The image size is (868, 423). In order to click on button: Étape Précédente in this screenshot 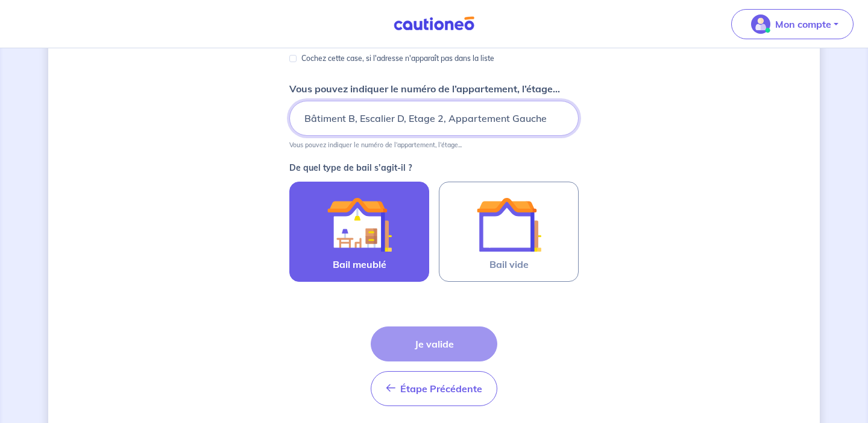, I will do `click(434, 389)`.